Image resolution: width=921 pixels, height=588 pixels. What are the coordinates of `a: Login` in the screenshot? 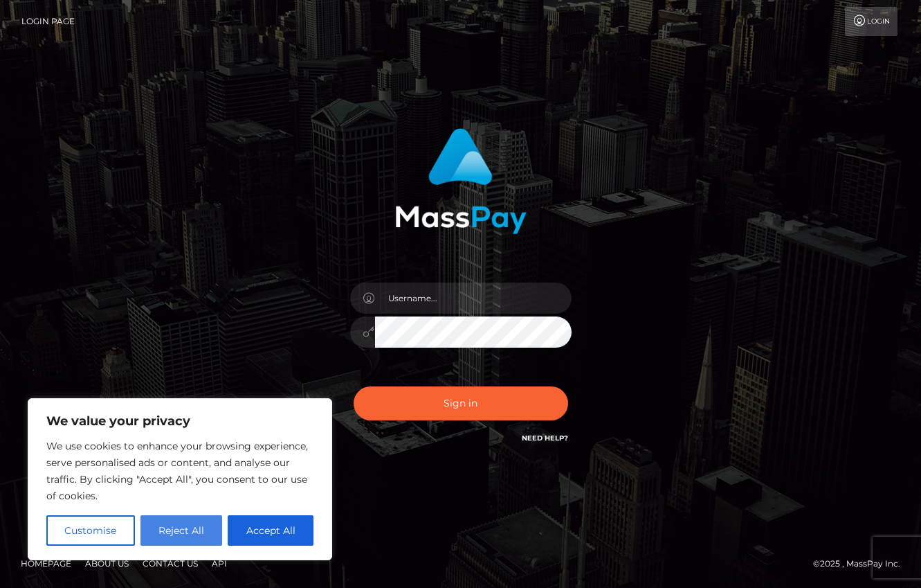 It's located at (871, 21).